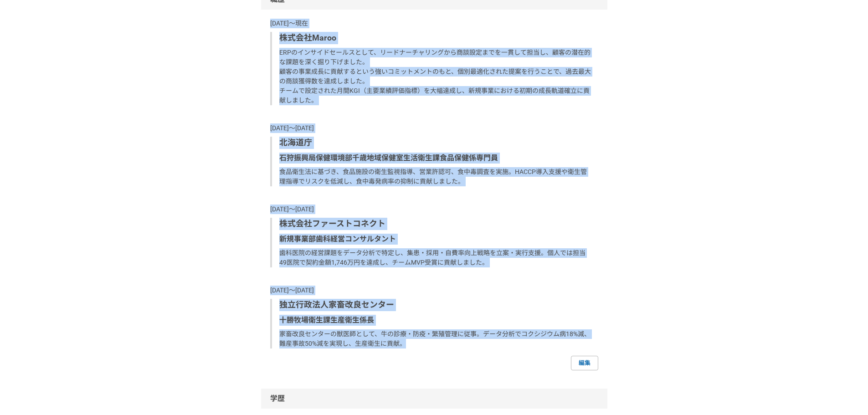 The image size is (868, 415). I want to click on p: 十勝牧場衛生課生産衛生係長, so click(435, 321).